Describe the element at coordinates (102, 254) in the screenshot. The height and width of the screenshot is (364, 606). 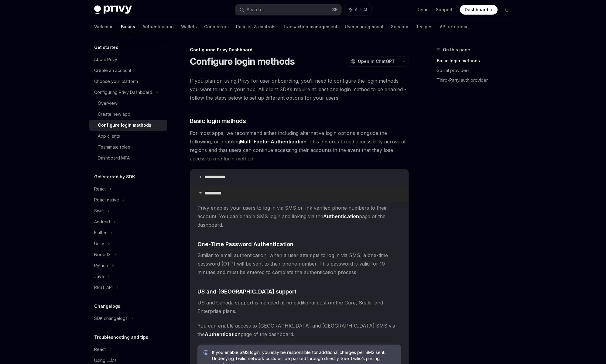
I see `div: NodeJS` at that location.